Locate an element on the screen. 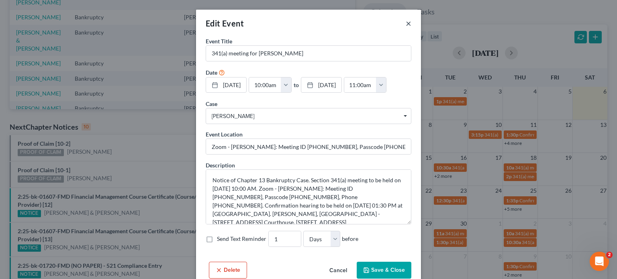 This screenshot has height=279, width=617. span: Select box activate is located at coordinates (308, 116).